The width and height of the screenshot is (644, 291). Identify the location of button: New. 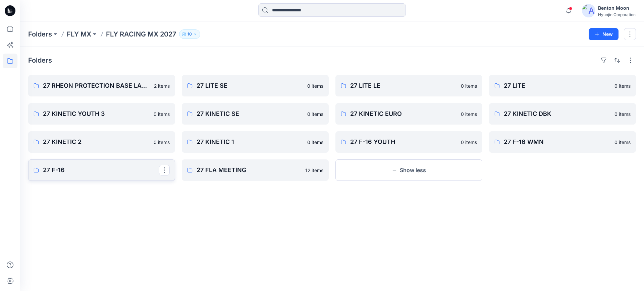
(603, 34).